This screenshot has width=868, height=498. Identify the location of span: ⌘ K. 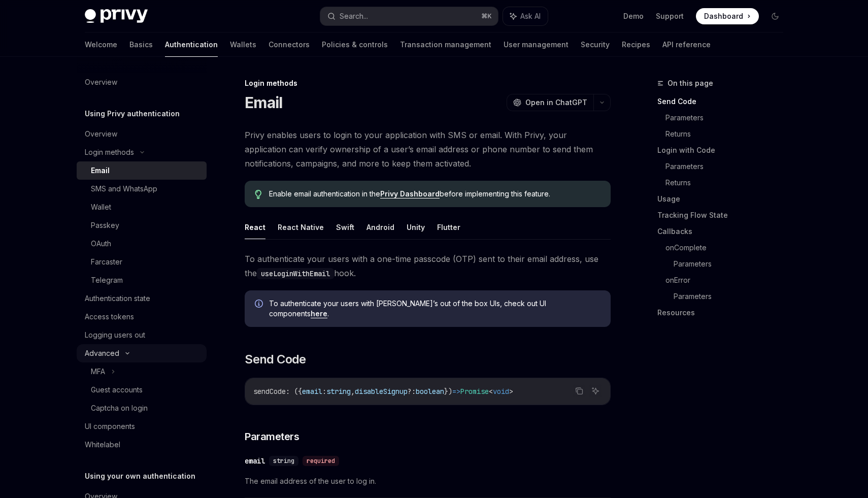
(486, 17).